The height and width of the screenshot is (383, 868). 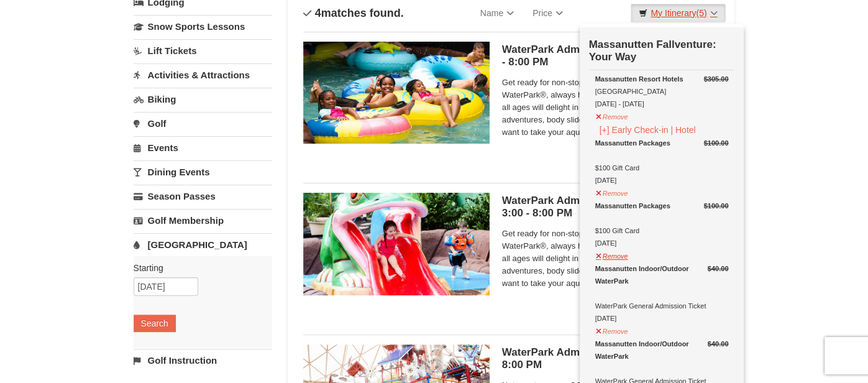 I want to click on img: 6619917-1391-b04490f2.jpg, so click(x=396, y=243).